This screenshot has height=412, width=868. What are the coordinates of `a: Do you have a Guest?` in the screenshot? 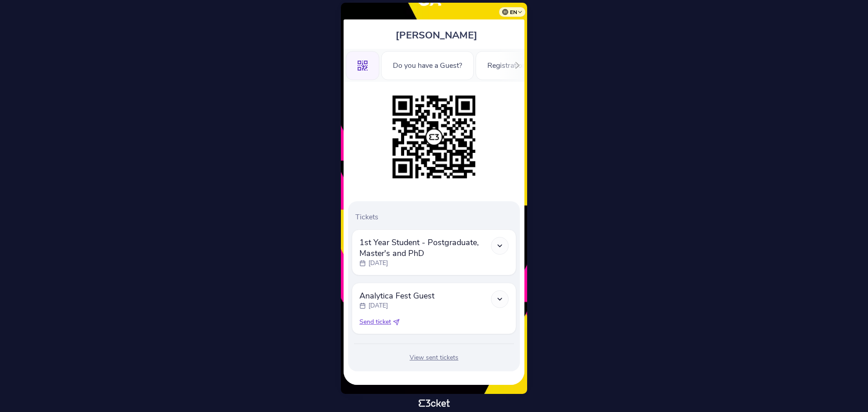 It's located at (427, 64).